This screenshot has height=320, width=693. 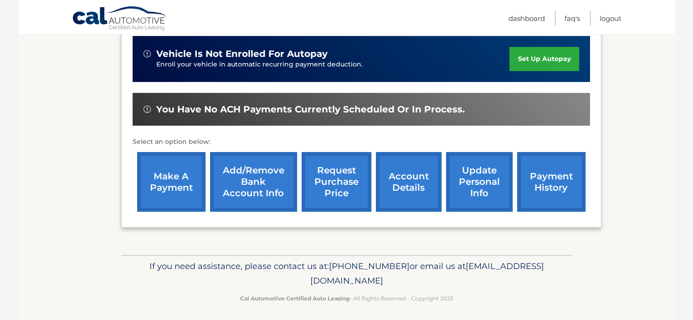 What do you see at coordinates (527, 18) in the screenshot?
I see `a: Dashboard` at bounding box center [527, 18].